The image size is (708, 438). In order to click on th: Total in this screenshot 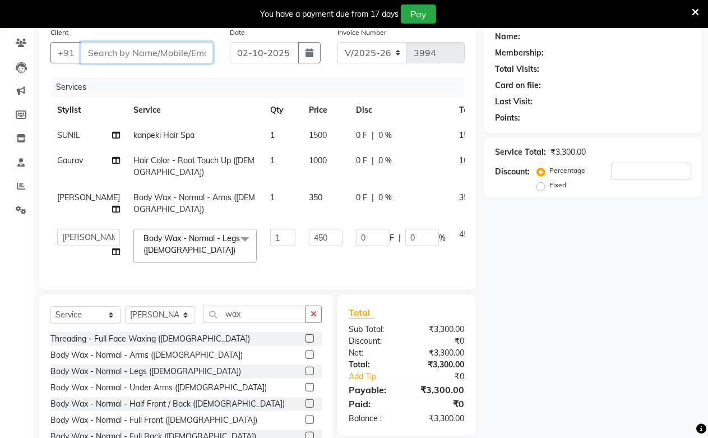, I will do `click(469, 110)`.